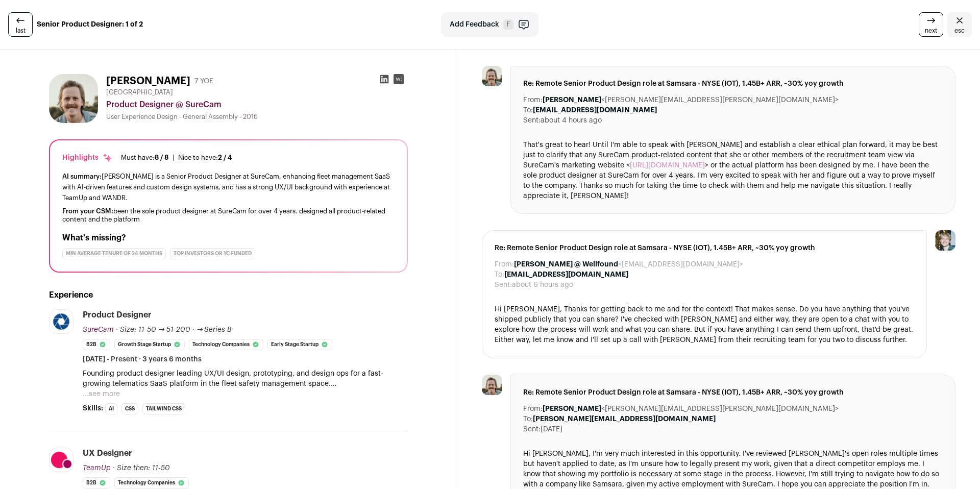 The width and height of the screenshot is (980, 489). What do you see at coordinates (89, 24) in the screenshot?
I see `strong: Senior Product Designer: 1 of 2` at bounding box center [89, 24].